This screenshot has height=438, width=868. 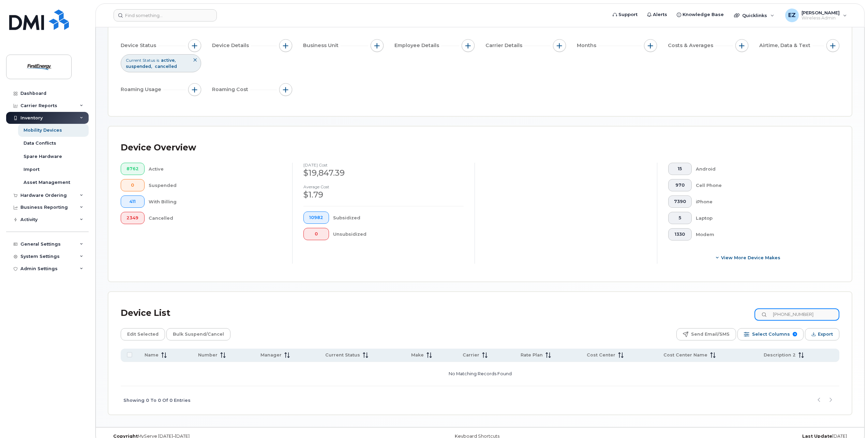 What do you see at coordinates (157, 400) in the screenshot?
I see `span: Showing 0 To 0 Of 0 Entries` at bounding box center [157, 400].